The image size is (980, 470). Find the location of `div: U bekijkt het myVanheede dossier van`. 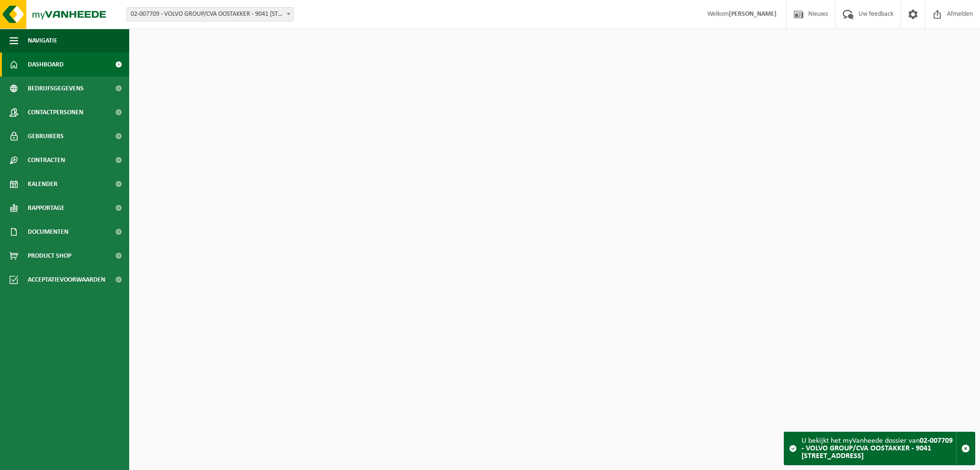

div: U bekijkt het myVanheede dossier van is located at coordinates (878, 448).